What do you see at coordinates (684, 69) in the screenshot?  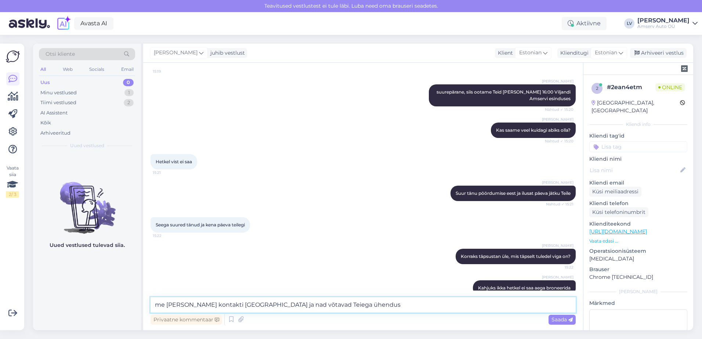 I see `img: zendesk` at bounding box center [684, 69].